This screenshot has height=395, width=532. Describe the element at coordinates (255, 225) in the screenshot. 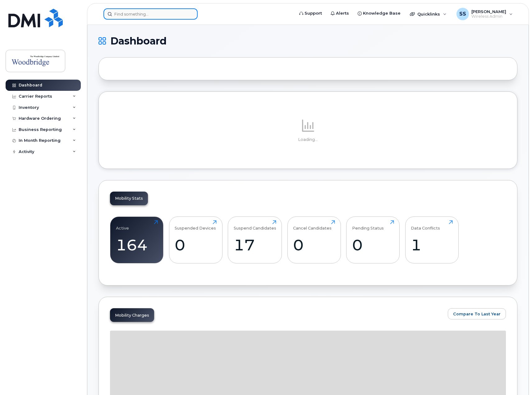

I see `div: Suspend Candidates` at that location.